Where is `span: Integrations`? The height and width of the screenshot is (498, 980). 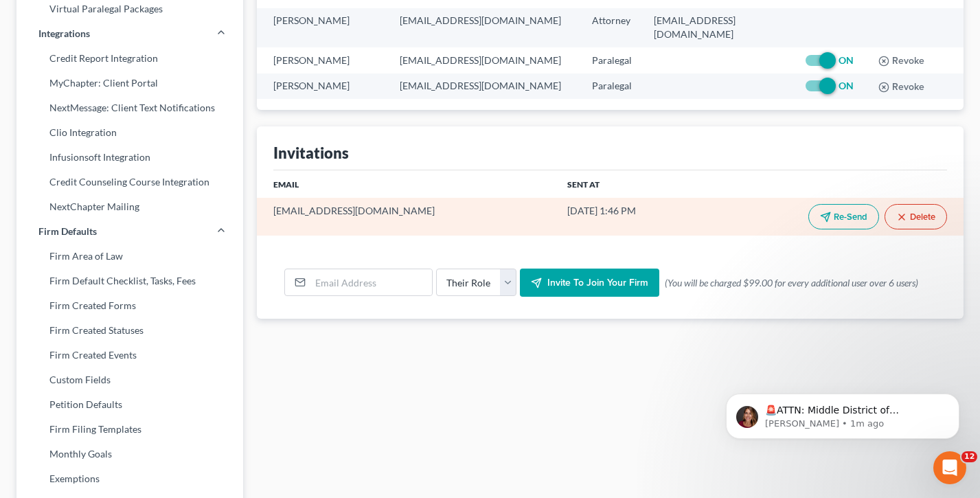
span: Integrations is located at coordinates (64, 34).